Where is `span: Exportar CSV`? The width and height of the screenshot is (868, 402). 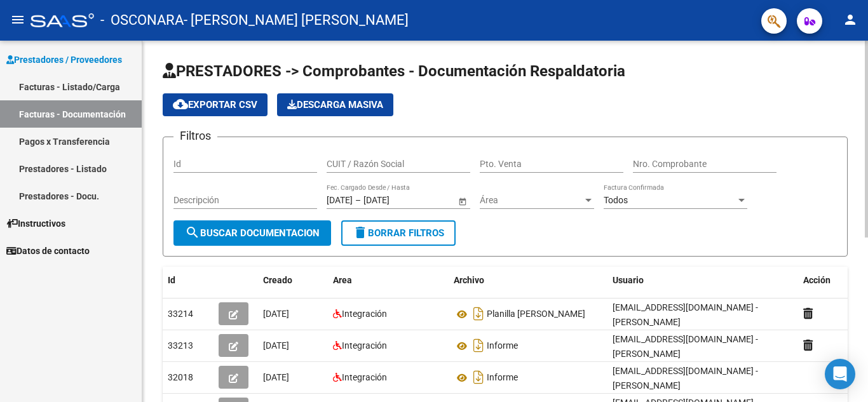 span: Exportar CSV is located at coordinates (215, 105).